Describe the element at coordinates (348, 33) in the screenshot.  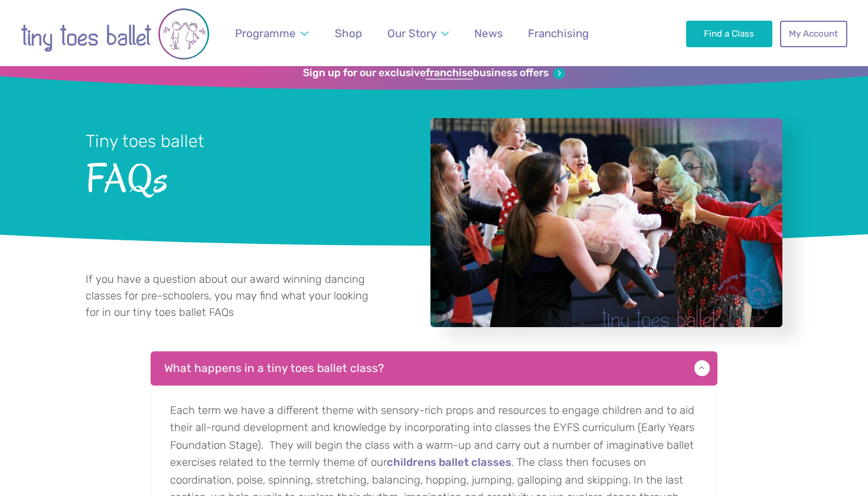
I see `span: Shop` at that location.